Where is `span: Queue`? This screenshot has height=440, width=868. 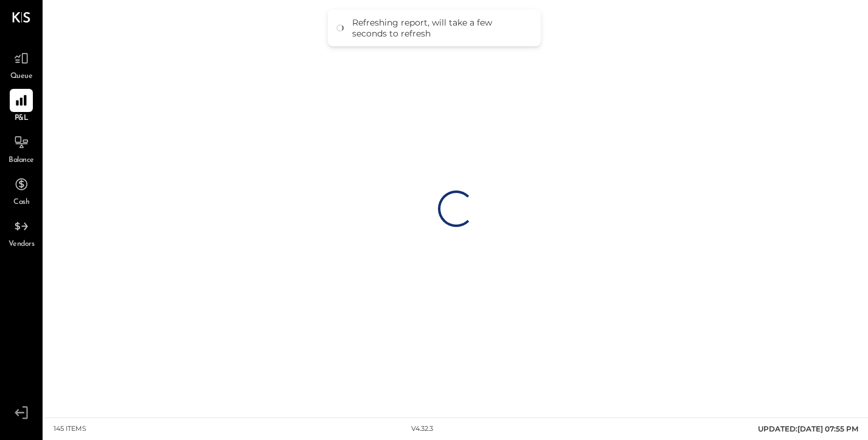 span: Queue is located at coordinates (21, 76).